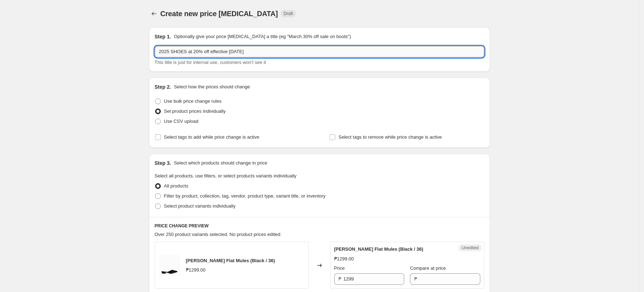 This screenshot has height=292, width=644. Describe the element at coordinates (163, 87) in the screenshot. I see `h2: Step 2.` at that location.